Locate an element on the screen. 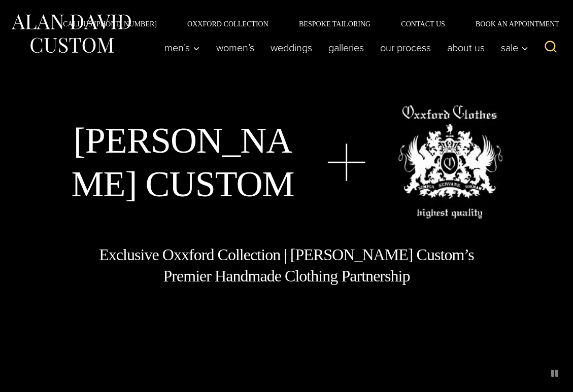  a: Galleries is located at coordinates (346, 48).